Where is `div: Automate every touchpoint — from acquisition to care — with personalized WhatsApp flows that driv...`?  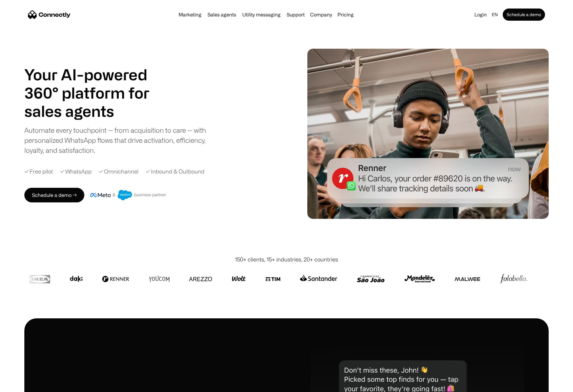
div: Automate every touchpoint — from acquisition to care — with personalized WhatsApp flows that driv... is located at coordinates (120, 140).